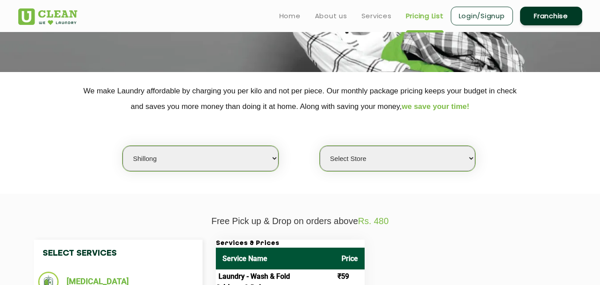  Describe the element at coordinates (377, 16) in the screenshot. I see `a: Services` at that location.